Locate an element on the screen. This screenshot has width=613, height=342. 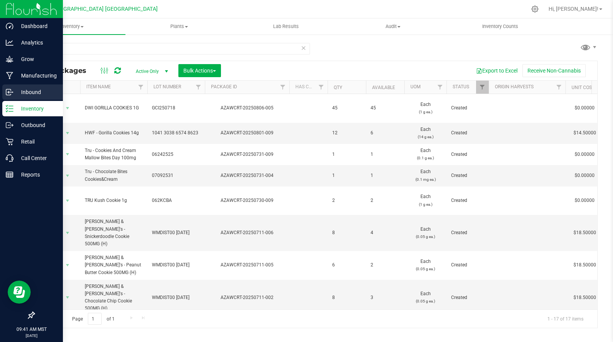
div: AZAWCRT-20250731-004 is located at coordinates (247, 175).